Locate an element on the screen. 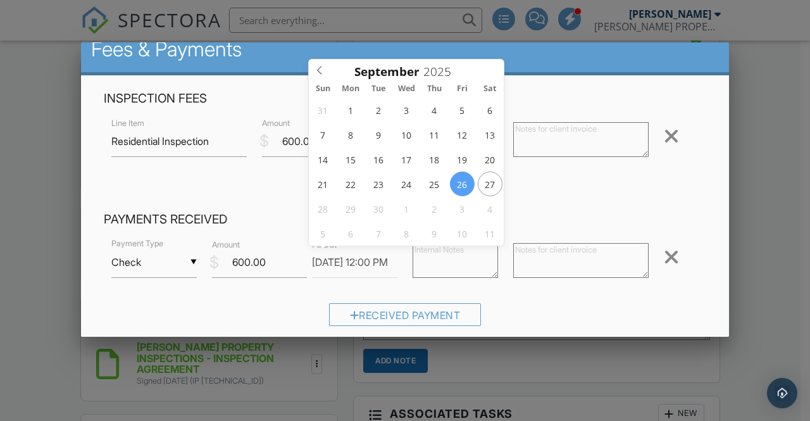  span: Wed is located at coordinates (406, 89).